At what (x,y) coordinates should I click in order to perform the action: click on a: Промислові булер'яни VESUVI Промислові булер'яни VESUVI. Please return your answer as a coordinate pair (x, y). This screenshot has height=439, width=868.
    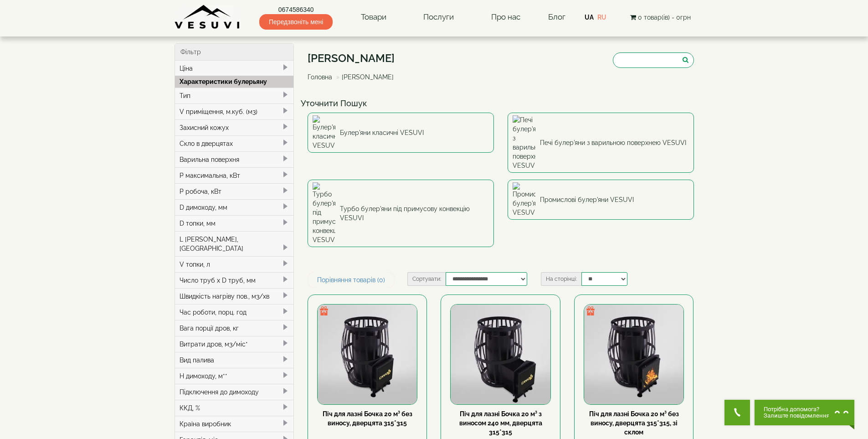
    Looking at the image, I should click on (601, 200).